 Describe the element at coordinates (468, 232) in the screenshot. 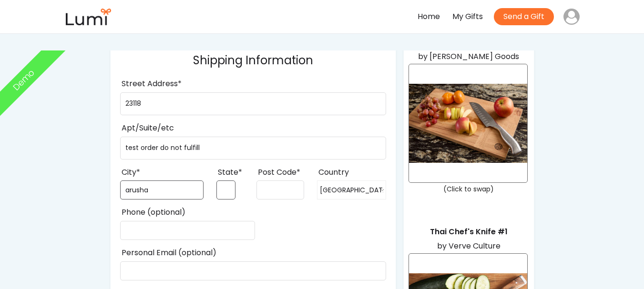

I see `div: Thai Chef's Knife #1` at that location.